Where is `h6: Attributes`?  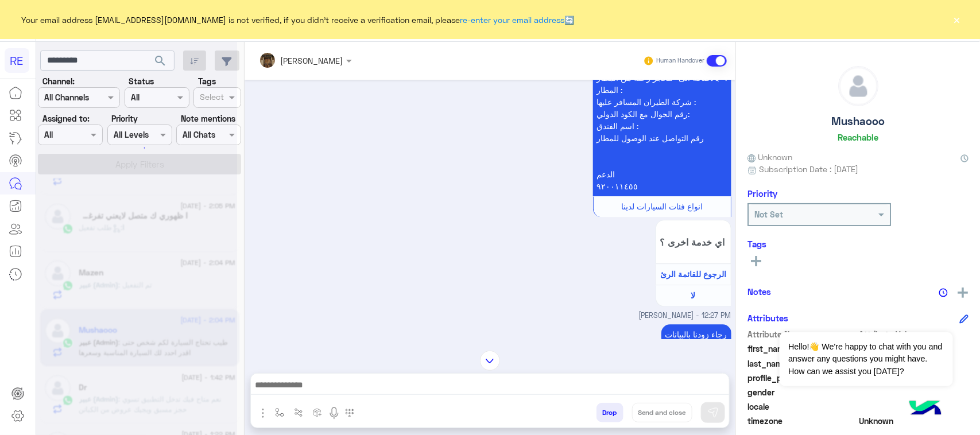
h6: Attributes is located at coordinates (768, 318).